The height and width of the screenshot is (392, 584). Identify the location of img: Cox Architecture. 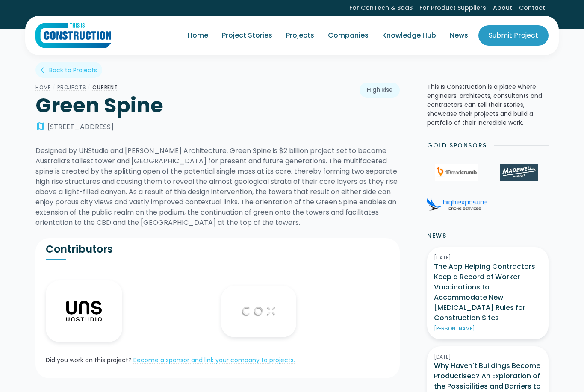
(258, 311).